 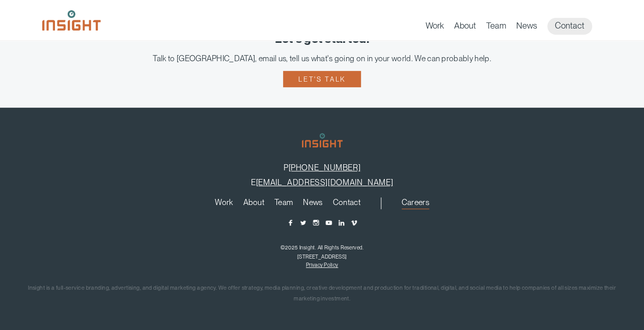 I want to click on div: Let's get started., so click(x=322, y=39).